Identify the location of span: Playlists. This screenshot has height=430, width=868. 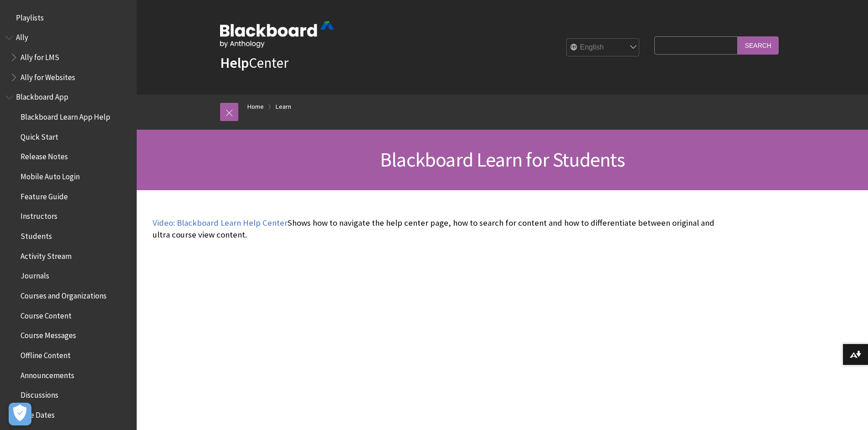
(30, 16).